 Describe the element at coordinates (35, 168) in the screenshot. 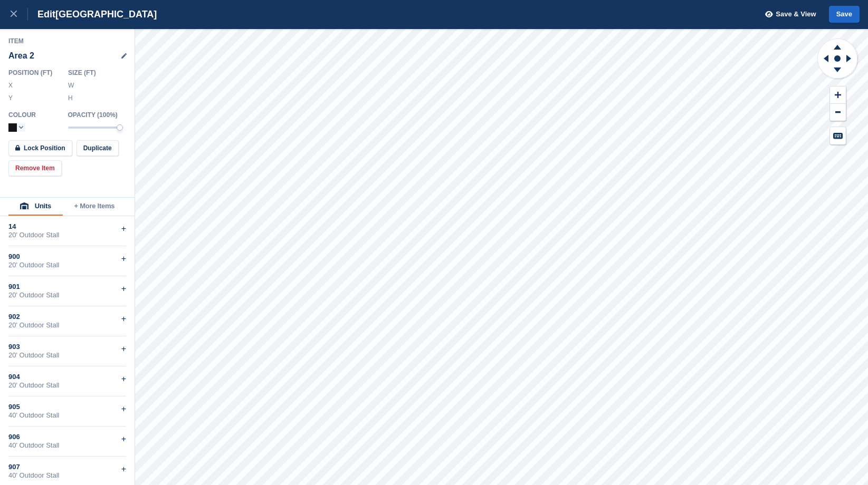

I see `button: Remove Item` at that location.